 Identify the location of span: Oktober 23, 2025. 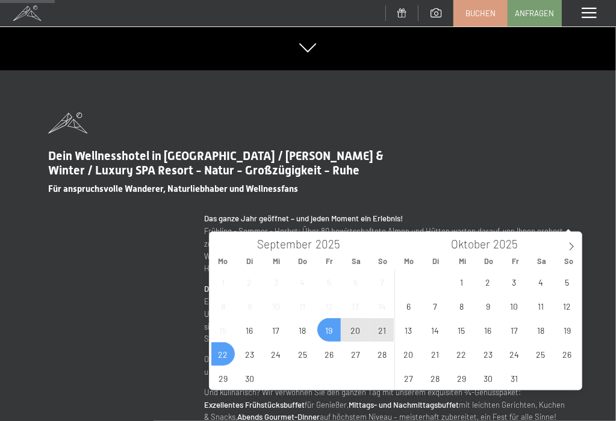
(487, 354).